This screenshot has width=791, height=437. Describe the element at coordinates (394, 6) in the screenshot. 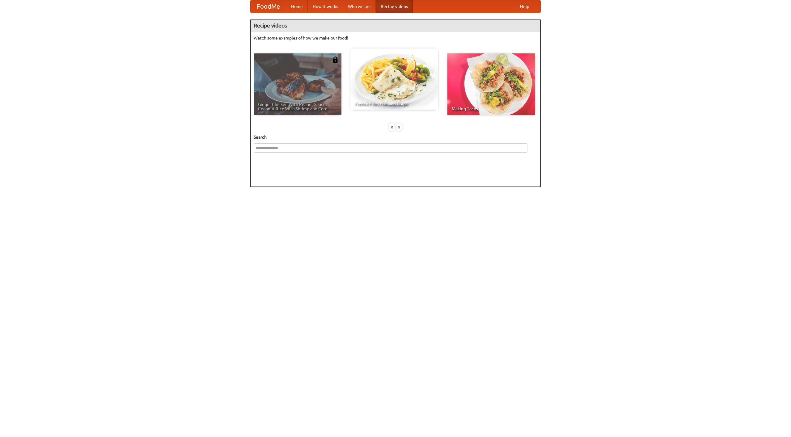

I see `a: Recipe videos` at that location.